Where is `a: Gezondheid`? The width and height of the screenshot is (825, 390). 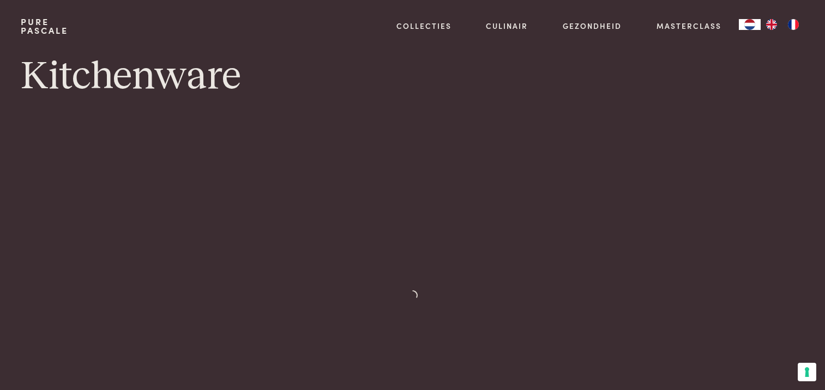
a: Gezondheid is located at coordinates (592, 26).